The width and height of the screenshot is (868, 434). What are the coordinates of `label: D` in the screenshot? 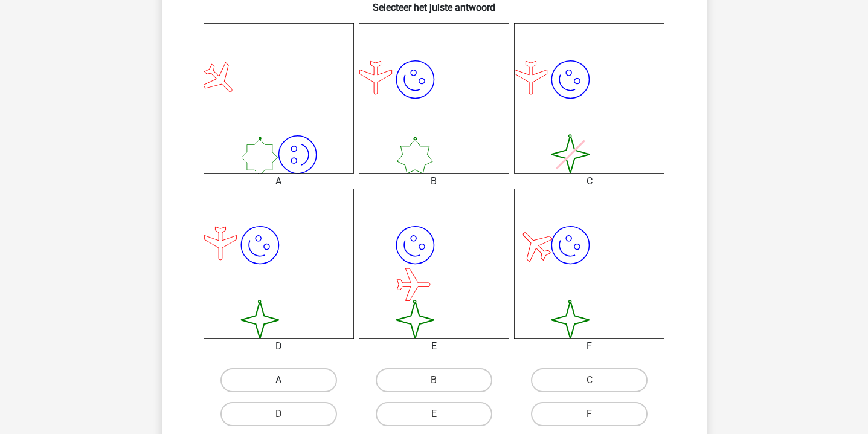 It's located at (279, 415).